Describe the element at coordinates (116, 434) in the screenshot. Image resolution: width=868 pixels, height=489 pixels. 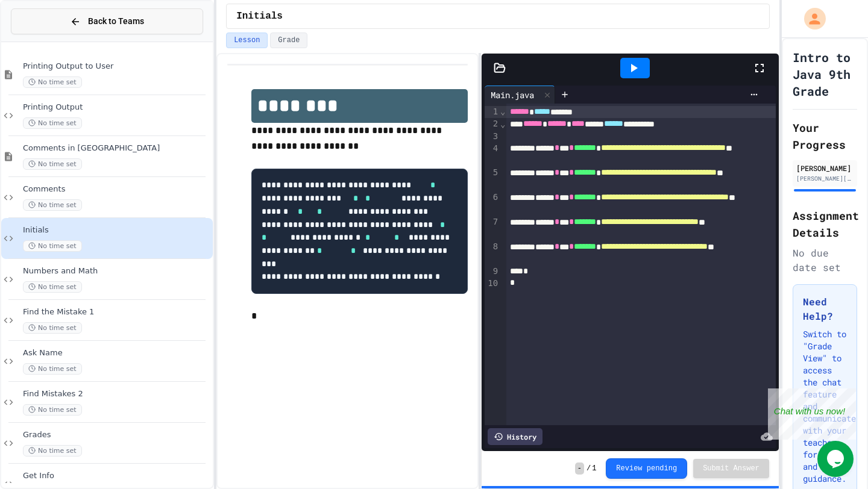
I see `span: Grades` at that location.